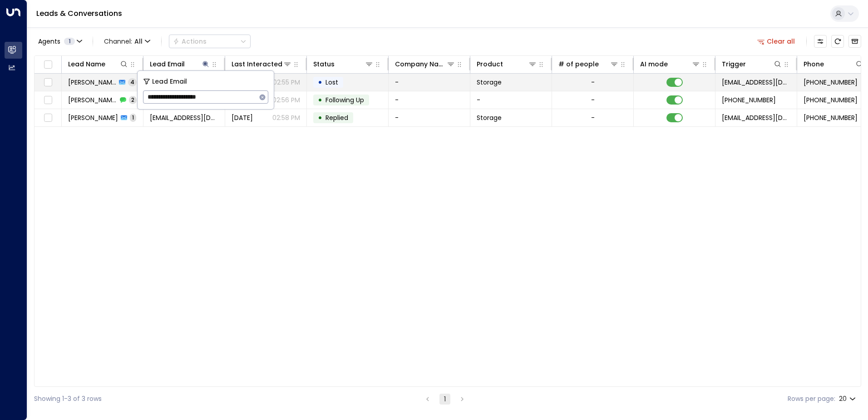  What do you see at coordinates (837, 41) in the screenshot?
I see `span: Refresh` at bounding box center [837, 41].